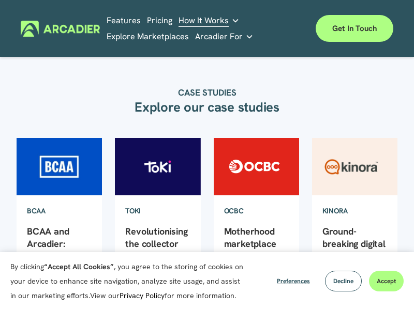 The image size is (414, 310). What do you see at coordinates (127, 281) in the screenshot?
I see `p: By clicking , you agree to the storing of cookies on your device to enhance site navigation, anal...` at bounding box center [127, 281].